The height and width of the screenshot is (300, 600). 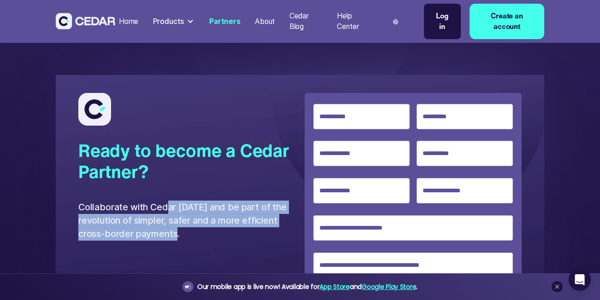 What do you see at coordinates (442, 21) in the screenshot?
I see `div: Log in` at bounding box center [442, 21].